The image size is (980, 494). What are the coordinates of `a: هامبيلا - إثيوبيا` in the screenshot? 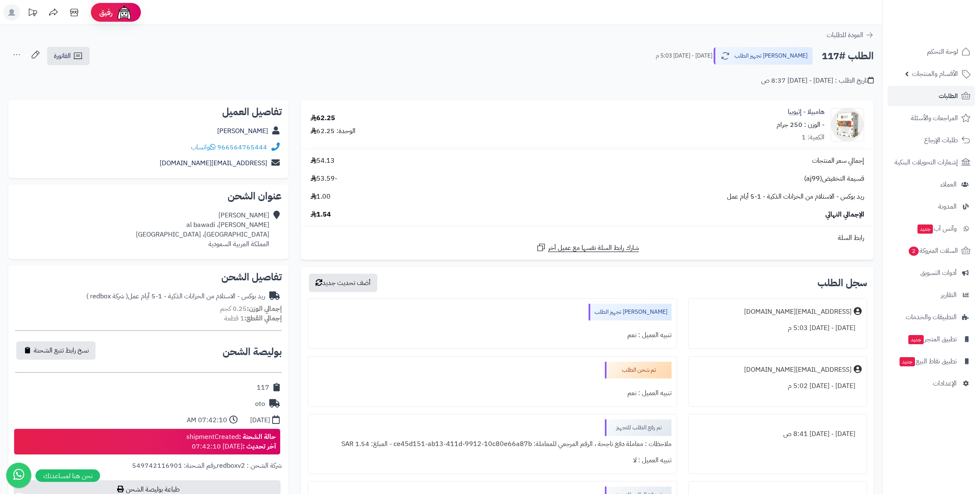 It's located at (806, 112).